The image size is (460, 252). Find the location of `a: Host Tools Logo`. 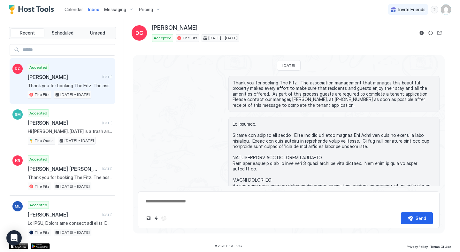

a: Host Tools Logo is located at coordinates (33, 10).